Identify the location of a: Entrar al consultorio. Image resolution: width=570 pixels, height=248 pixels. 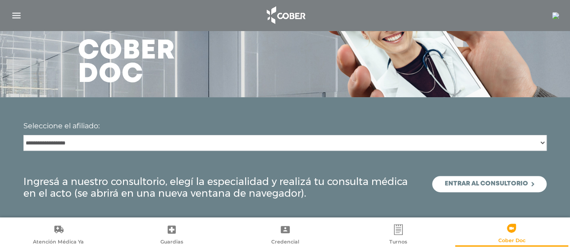
(490, 184).